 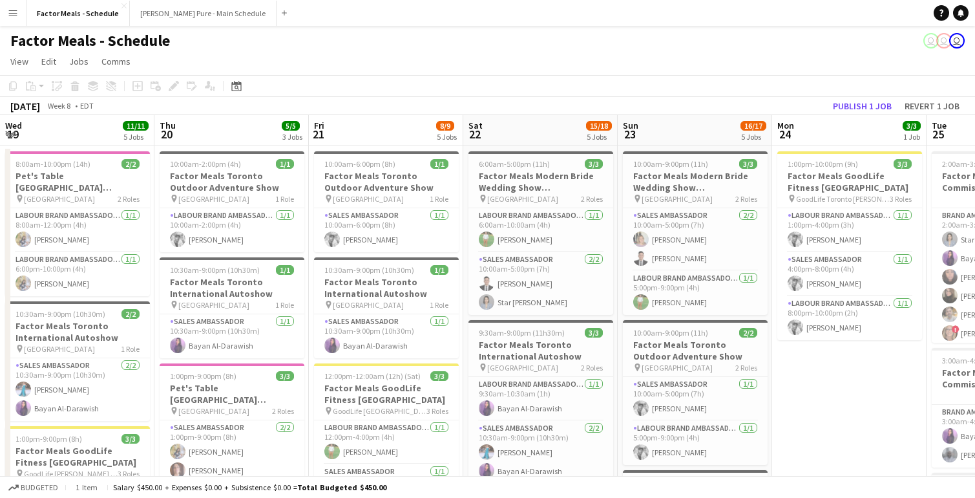 What do you see at coordinates (116, 61) in the screenshot?
I see `span: Comms` at bounding box center [116, 61].